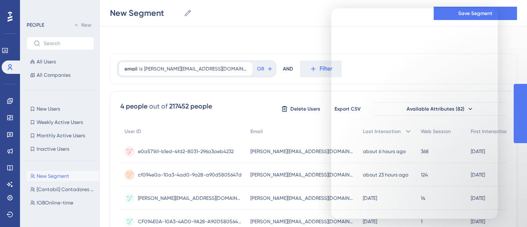 The height and width of the screenshot is (227, 527). I want to click on span: cf094e0a-10a3-4ad0-9a28-a90d5805647d, so click(190, 175).